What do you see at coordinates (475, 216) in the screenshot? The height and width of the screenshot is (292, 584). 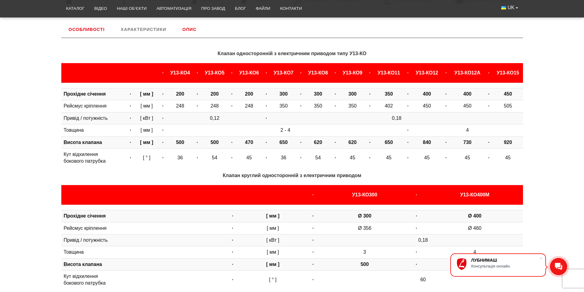 I see `b: Ø 400` at bounding box center [475, 216].